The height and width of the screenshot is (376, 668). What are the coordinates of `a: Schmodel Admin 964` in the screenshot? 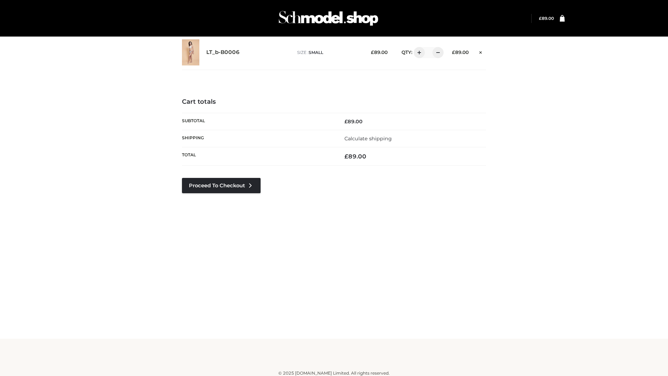 It's located at (328, 18).